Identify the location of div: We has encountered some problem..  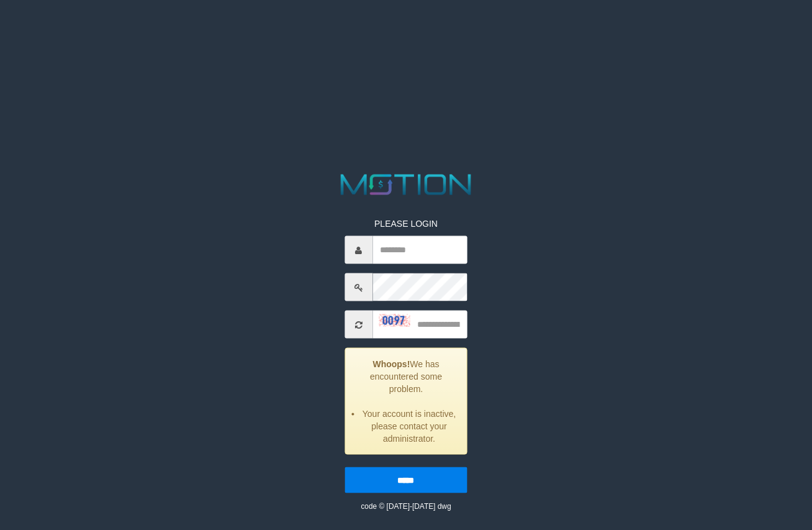
(406, 402).